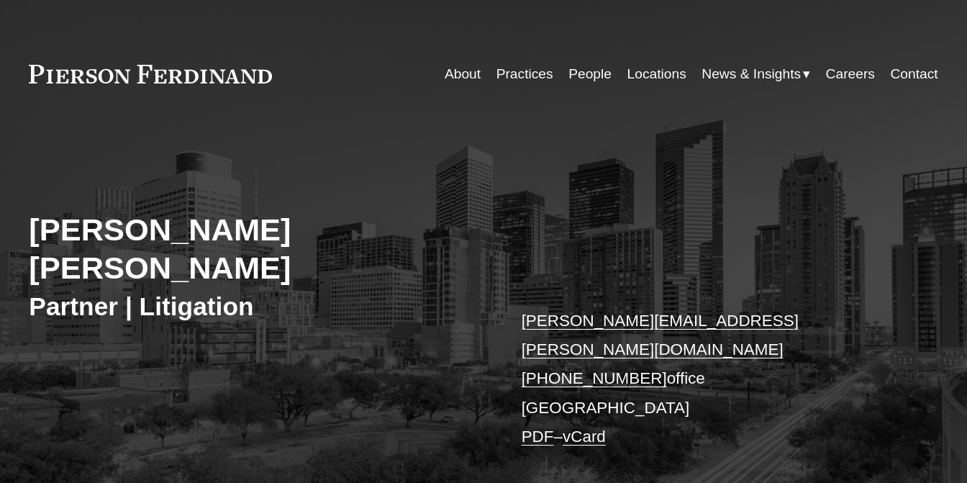 The height and width of the screenshot is (483, 967). Describe the element at coordinates (590, 74) in the screenshot. I see `a: People` at that location.